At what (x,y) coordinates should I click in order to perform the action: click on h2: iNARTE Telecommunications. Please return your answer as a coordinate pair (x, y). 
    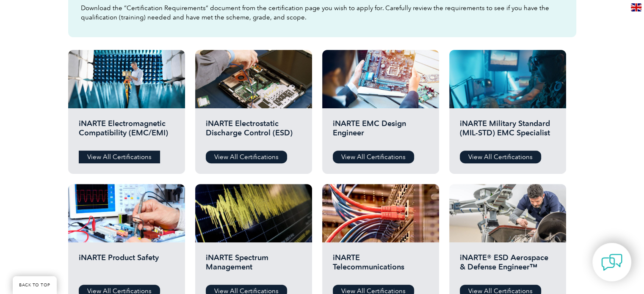
    Looking at the image, I should click on (380, 265).